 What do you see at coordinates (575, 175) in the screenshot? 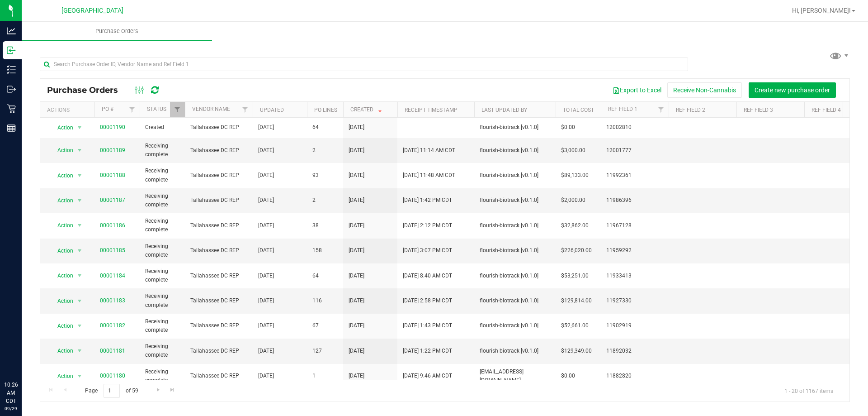
I see `span: $89,133.00` at bounding box center [575, 175].